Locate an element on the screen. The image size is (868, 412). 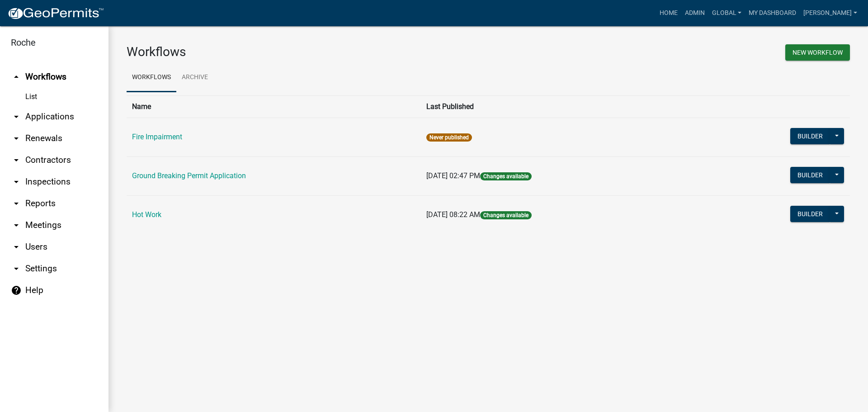
a: Global is located at coordinates (727, 13).